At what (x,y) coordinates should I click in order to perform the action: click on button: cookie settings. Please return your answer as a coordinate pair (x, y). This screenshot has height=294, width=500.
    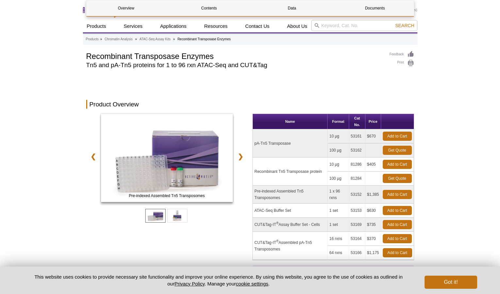
    Looking at the image, I should click on (252, 283).